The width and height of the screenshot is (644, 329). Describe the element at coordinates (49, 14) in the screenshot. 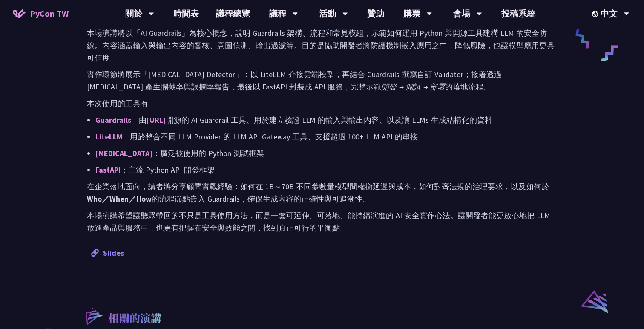

I see `span: PyCon TW` at that location.